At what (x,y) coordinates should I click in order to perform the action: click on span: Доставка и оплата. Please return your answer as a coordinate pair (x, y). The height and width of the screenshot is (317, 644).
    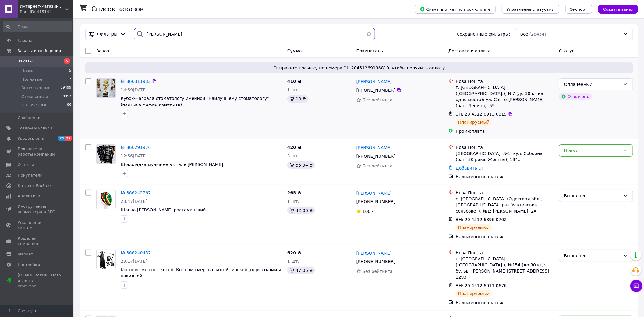
    Looking at the image, I should click on (470, 51).